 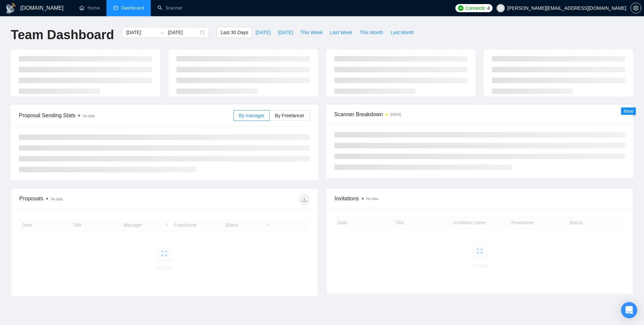 What do you see at coordinates (62, 35) in the screenshot?
I see `h1: Team Dashboard` at bounding box center [62, 35].